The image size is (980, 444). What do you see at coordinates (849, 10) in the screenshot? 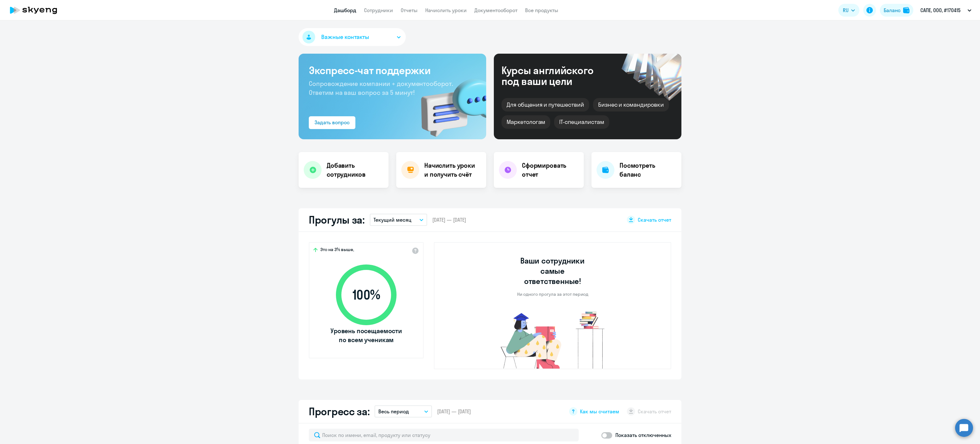
I see `button: RU` at bounding box center [849, 10].